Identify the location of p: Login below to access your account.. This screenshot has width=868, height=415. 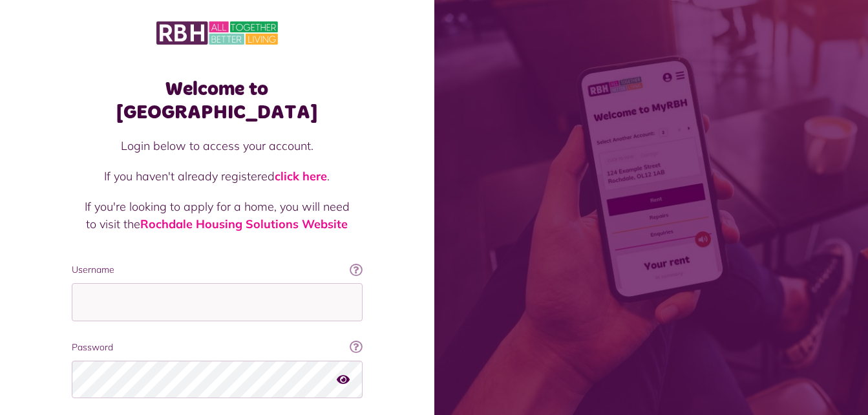
(217, 145).